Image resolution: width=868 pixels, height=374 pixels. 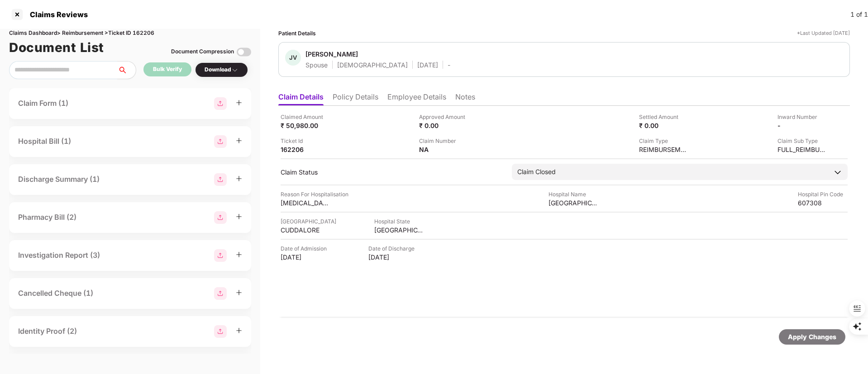 I want to click on div: Investigation Report (3), so click(x=59, y=255).